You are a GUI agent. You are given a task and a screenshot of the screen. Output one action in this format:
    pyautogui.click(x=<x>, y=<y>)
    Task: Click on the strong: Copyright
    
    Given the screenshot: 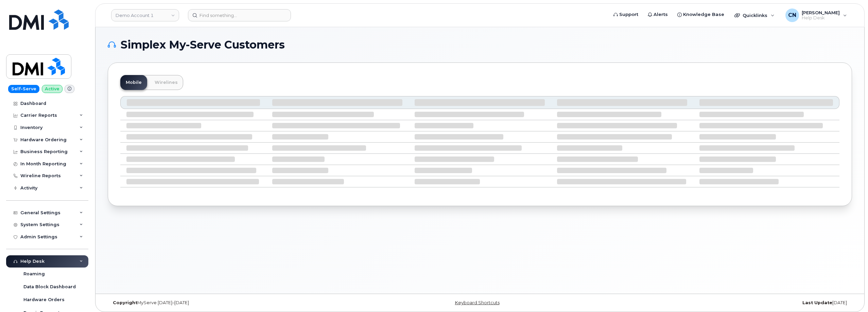 What is the action you would take?
    pyautogui.click(x=125, y=303)
    